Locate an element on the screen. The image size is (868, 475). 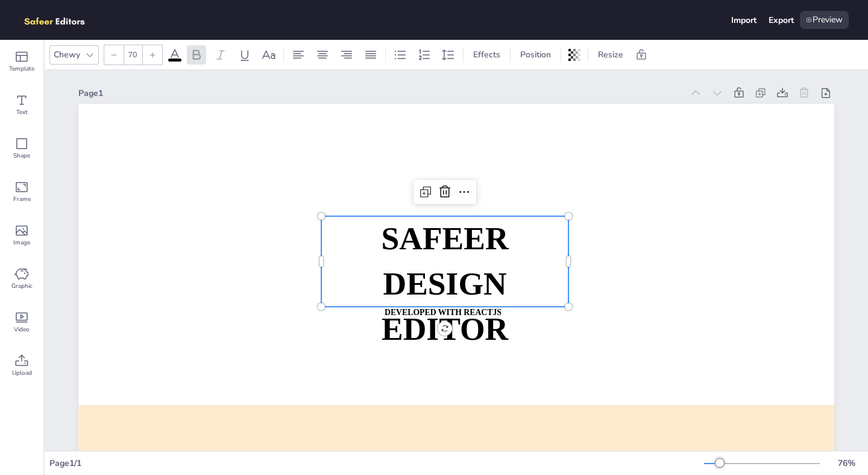
div: Import is located at coordinates (744, 20).